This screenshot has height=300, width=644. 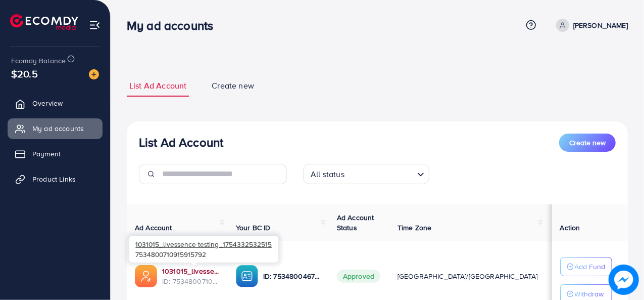 What do you see at coordinates (153, 228) in the screenshot?
I see `span: Ad Account` at bounding box center [153, 228].